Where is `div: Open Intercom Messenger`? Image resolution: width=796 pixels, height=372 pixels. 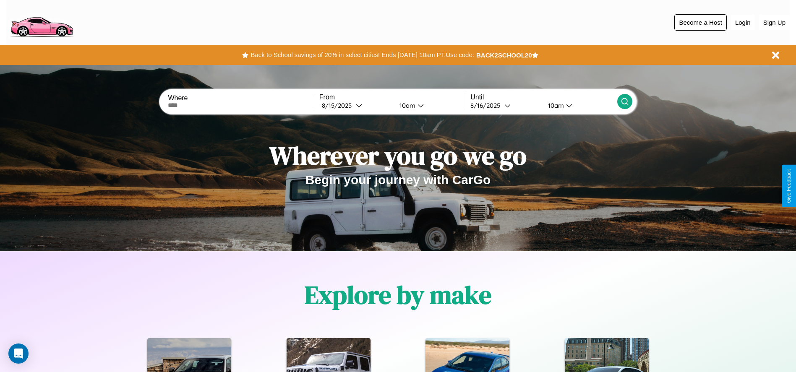 div: Open Intercom Messenger is located at coordinates (18, 354).